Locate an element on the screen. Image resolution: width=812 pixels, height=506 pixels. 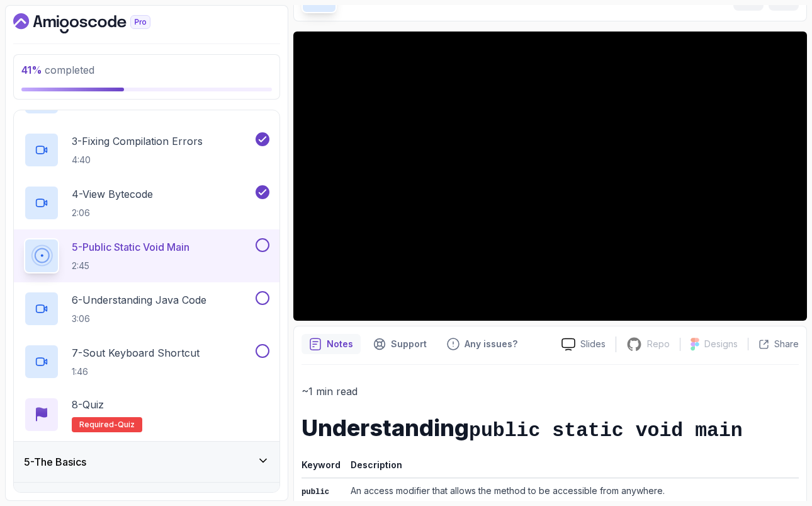
span: quiz is located at coordinates (126, 424).